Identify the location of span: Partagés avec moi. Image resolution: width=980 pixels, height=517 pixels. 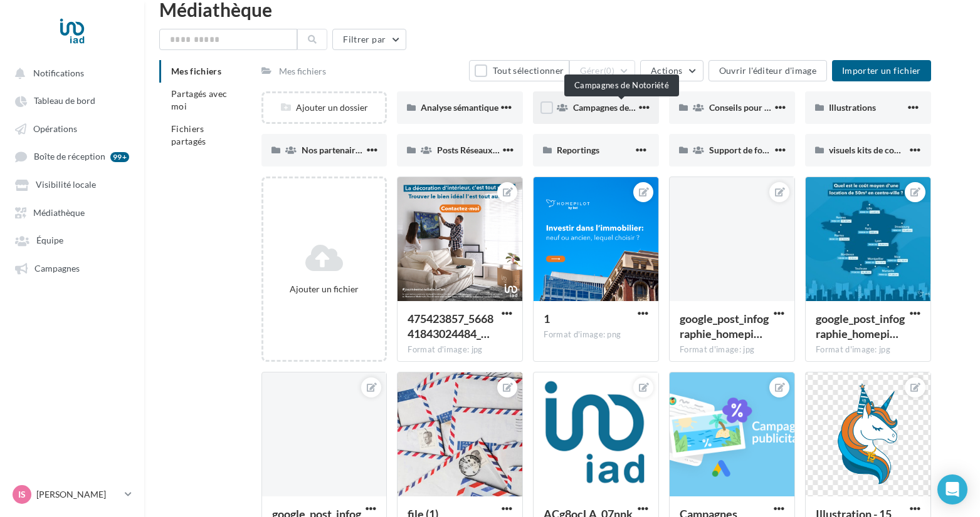
(199, 100).